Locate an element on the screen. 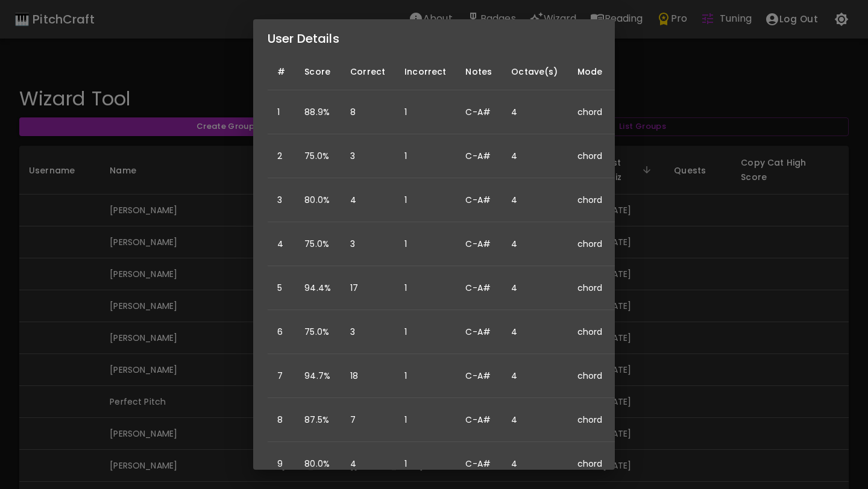 The image size is (868, 489). th: Note Count is located at coordinates (635, 72).